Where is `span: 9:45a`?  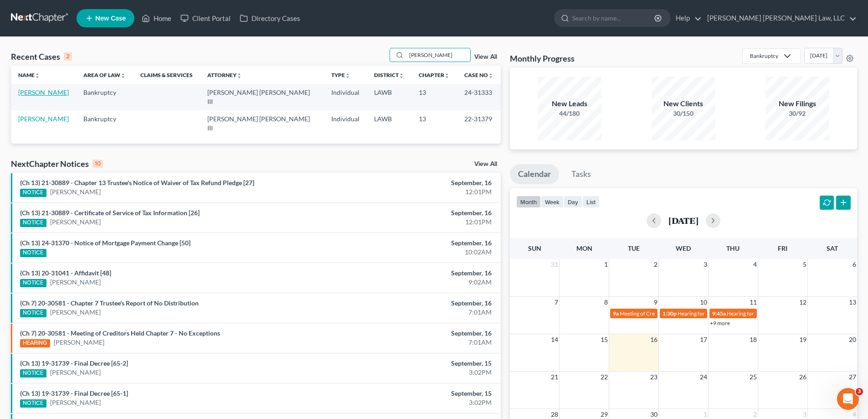 span: 9:45a is located at coordinates (719, 313).